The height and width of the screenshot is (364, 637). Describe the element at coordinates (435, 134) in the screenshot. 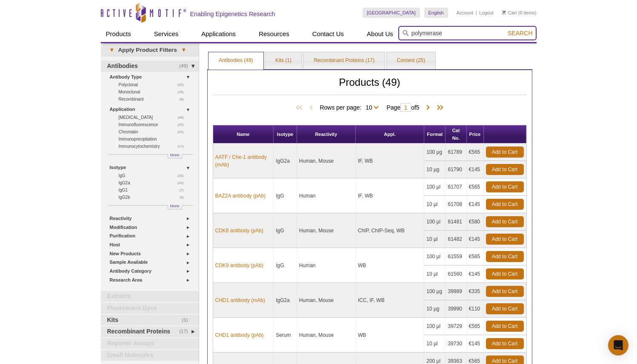

I see `th: Format` at that location.